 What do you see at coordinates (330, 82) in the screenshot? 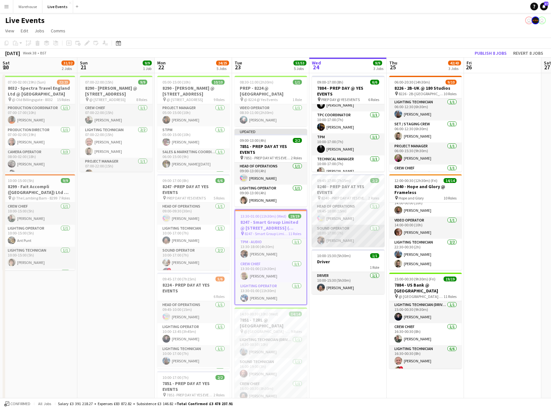
I see `span: 09:00-17:00 (8h)` at bounding box center [330, 82].